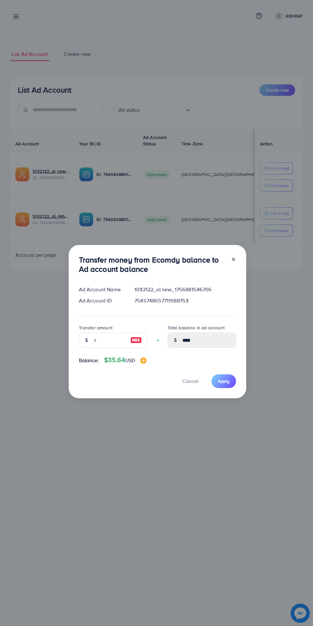 This screenshot has width=313, height=626. I want to click on div: Ad Account ID, so click(102, 301).